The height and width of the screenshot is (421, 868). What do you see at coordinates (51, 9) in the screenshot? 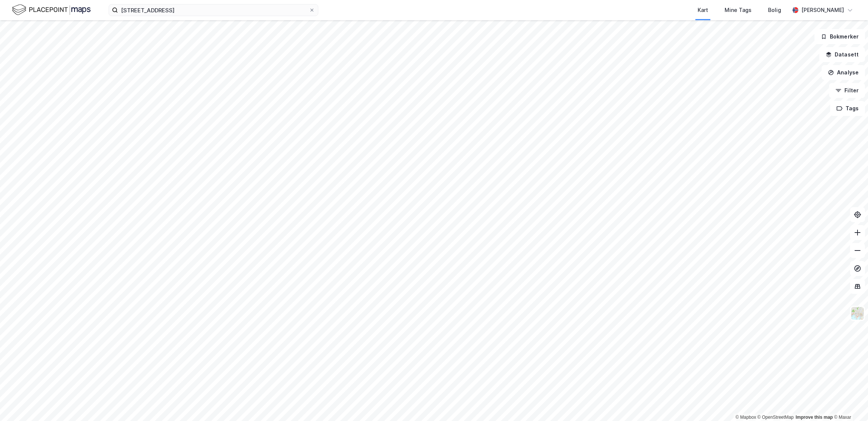
I see `img: logo.f888ab2527a4732fd821a326f86c7f29.svg` at bounding box center [51, 9].